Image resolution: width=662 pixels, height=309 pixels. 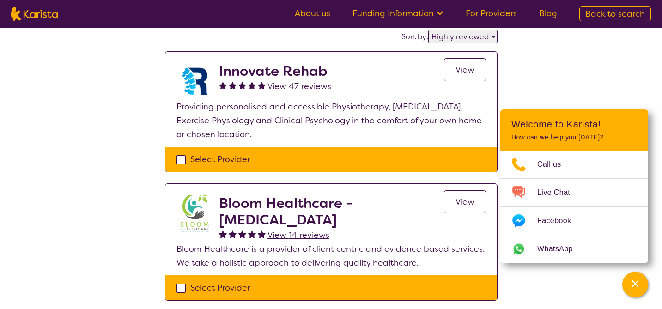 I want to click on img: znltbgeqwvldyb2dbyjl.png, so click(x=195, y=81).